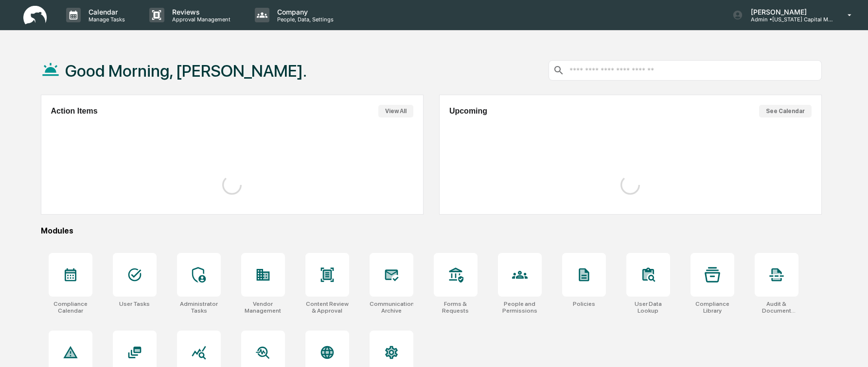 The image size is (868, 367). I want to click on p: Manage Tasks, so click(105, 19).